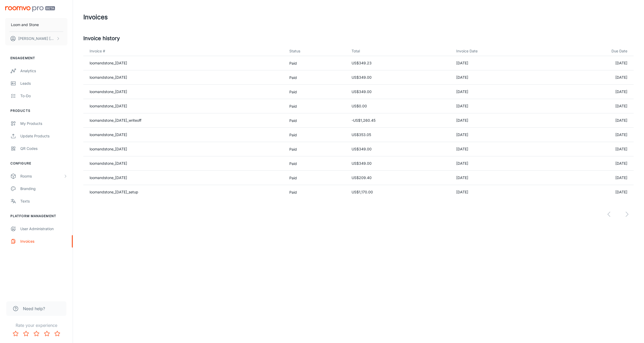 This screenshot has height=343, width=644. Describe the element at coordinates (400, 192) in the screenshot. I see `td: US$1,170.00` at that location.